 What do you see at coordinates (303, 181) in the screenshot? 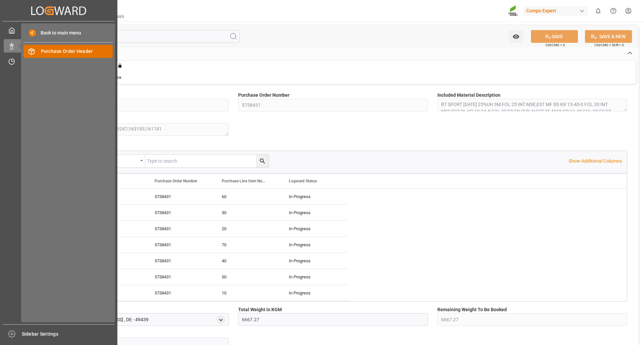
I see `span: Logward Status` at bounding box center [303, 181].